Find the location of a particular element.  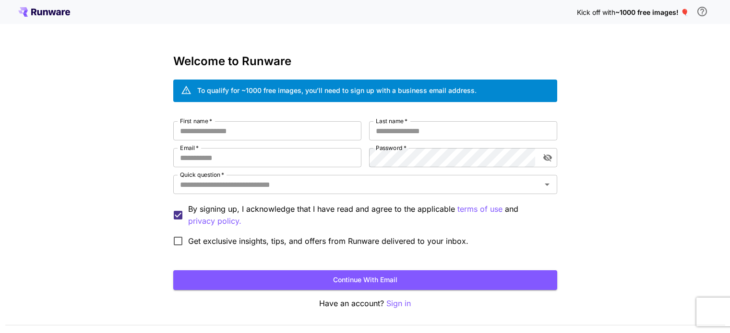

label: First name is located at coordinates (196, 121).